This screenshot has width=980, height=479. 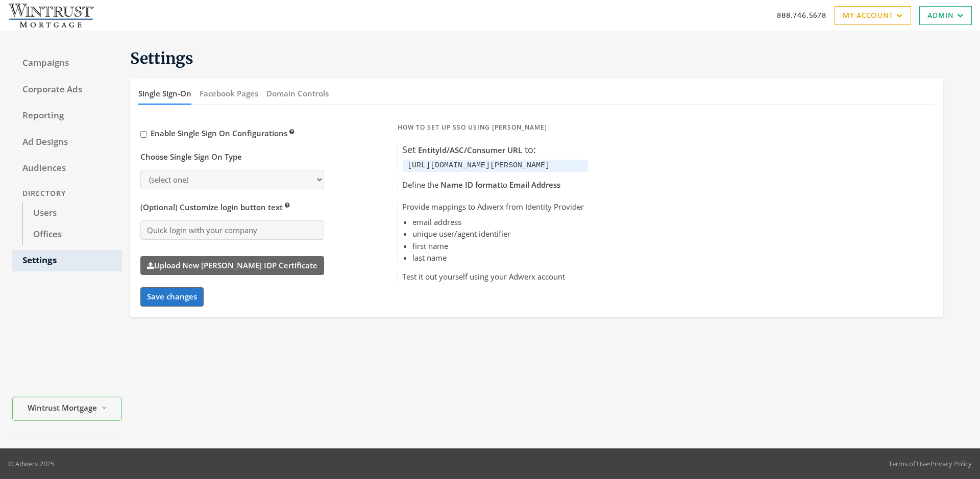 I want to click on span: (Optional) Customize login button text, so click(x=215, y=207).